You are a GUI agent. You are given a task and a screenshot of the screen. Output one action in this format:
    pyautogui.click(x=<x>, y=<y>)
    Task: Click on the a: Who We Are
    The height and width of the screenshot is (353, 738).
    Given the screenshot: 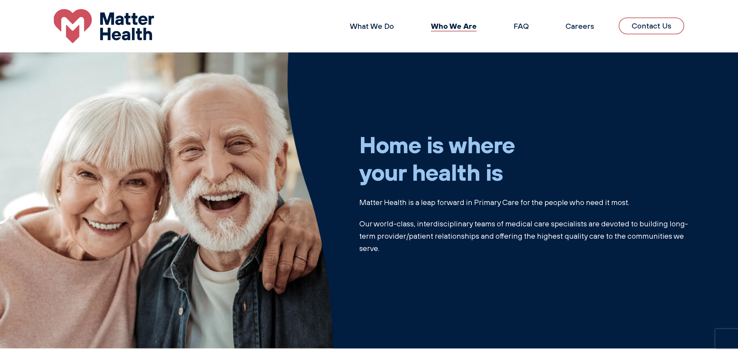 What is the action you would take?
    pyautogui.click(x=454, y=26)
    